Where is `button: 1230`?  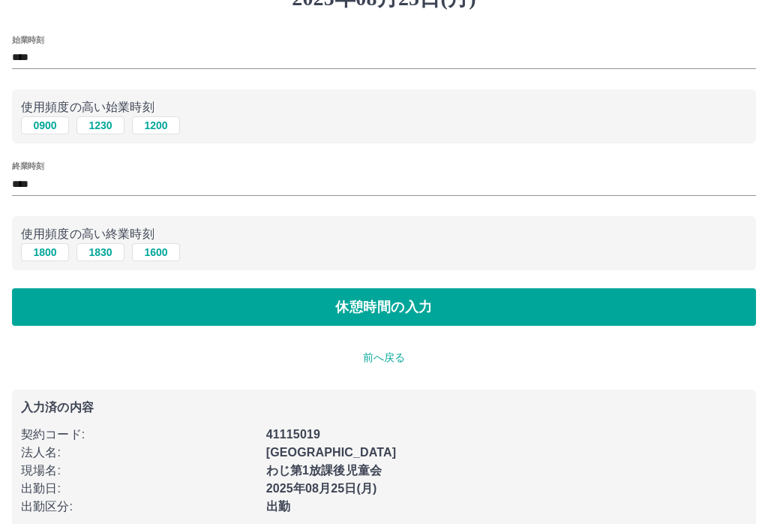 button: 1230 is located at coordinates (101, 125).